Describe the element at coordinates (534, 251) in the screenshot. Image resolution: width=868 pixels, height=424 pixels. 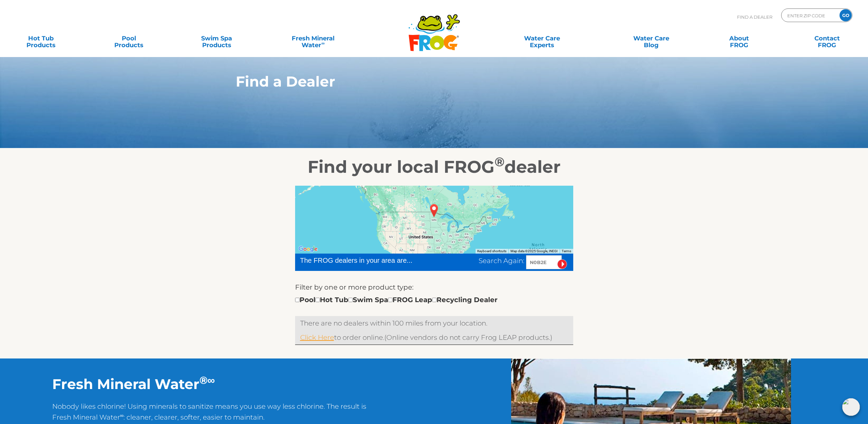
I see `span: Map data ©2025 Google, INEGI` at that location.